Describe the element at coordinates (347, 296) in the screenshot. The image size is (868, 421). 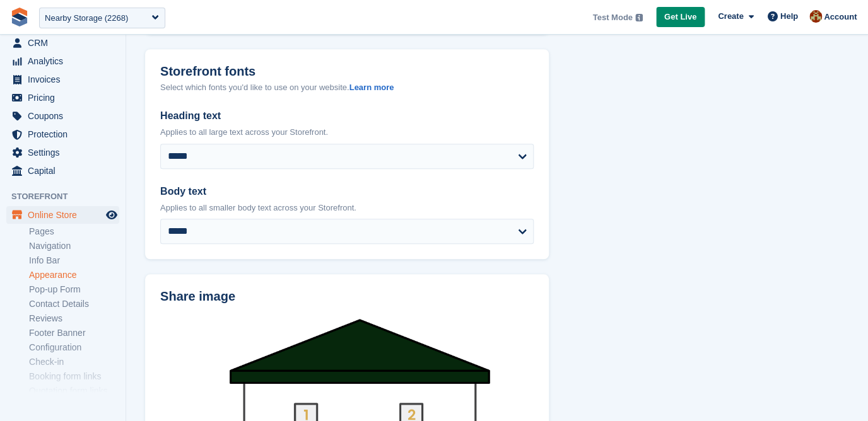
I see `h2: Share image` at that location.